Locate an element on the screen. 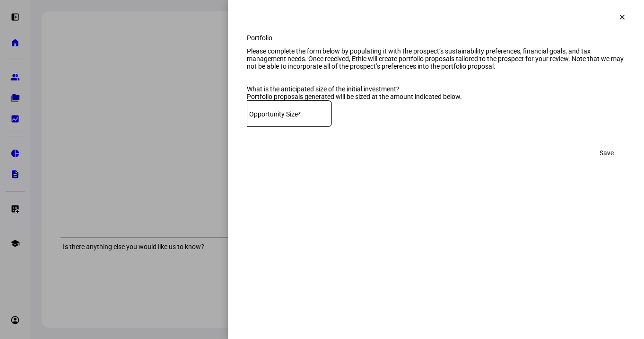 The width and height of the screenshot is (644, 339). div: Please complete the form below by populating it with the prospect’s sustainability preferences, f... is located at coordinates (436, 59).